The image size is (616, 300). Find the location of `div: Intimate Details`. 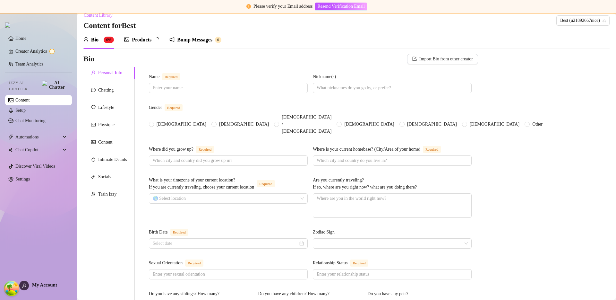

div: Intimate Details is located at coordinates (113, 160).